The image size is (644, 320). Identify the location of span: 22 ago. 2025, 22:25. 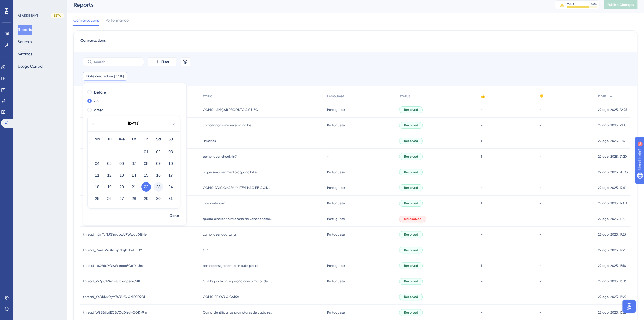
(612, 110).